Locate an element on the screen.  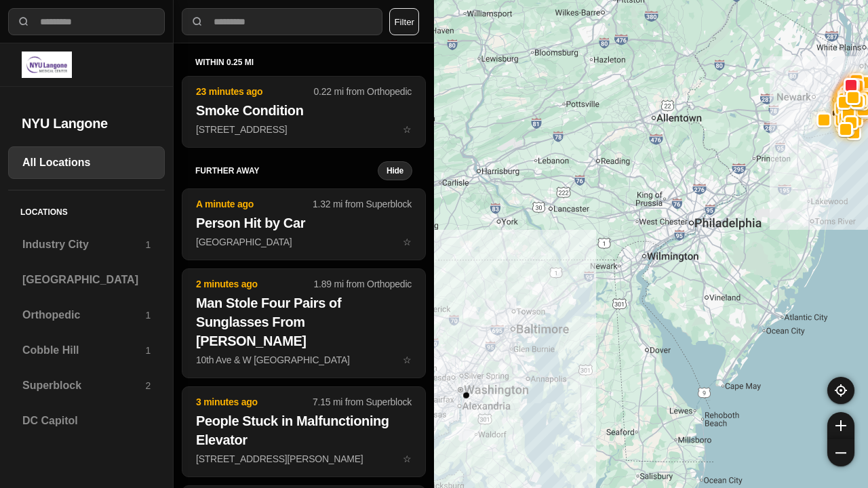
h2: NYU Langone is located at coordinates (86, 124).